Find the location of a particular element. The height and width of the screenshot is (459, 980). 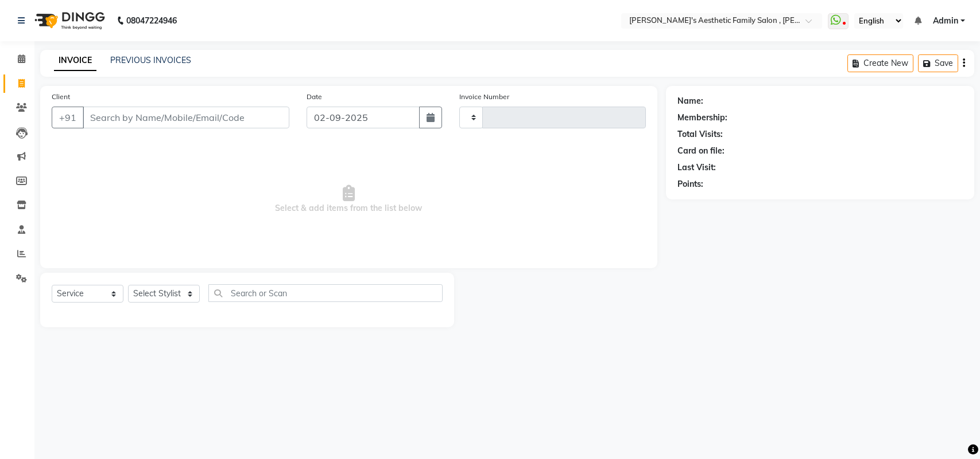

button: +91 is located at coordinates (67, 118).